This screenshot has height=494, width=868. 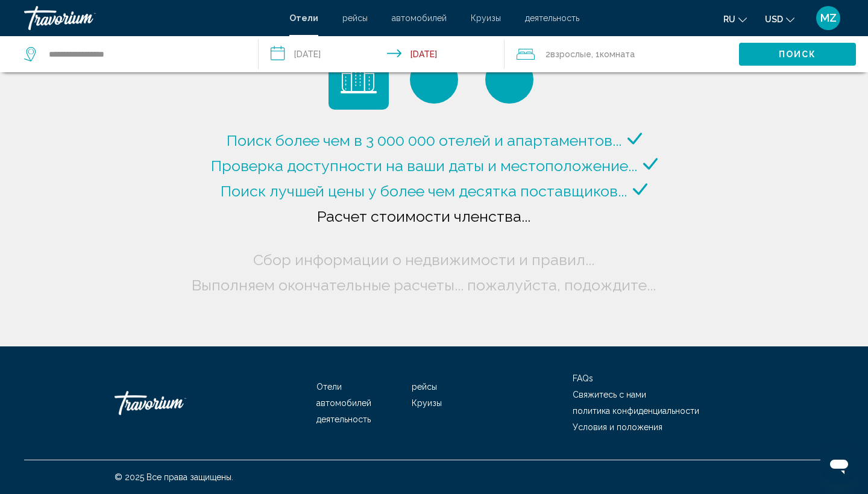 I want to click on span: 2, so click(x=569, y=55).